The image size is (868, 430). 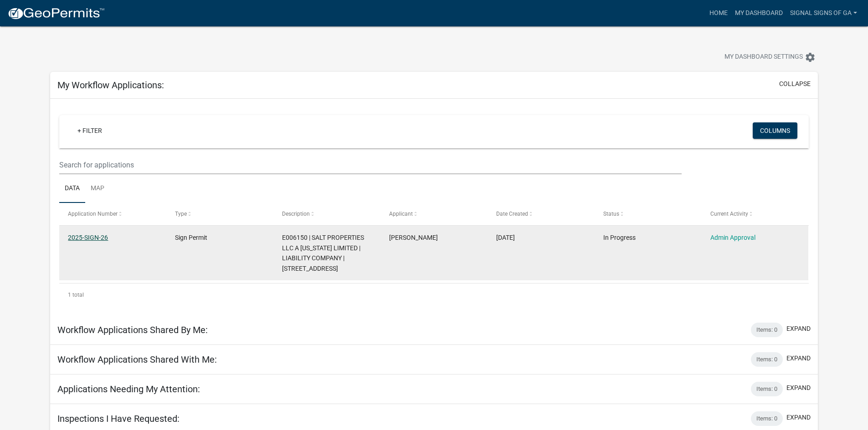 What do you see at coordinates (434, 214) in the screenshot?
I see `datatable-header-cell: Applicant` at bounding box center [434, 214].